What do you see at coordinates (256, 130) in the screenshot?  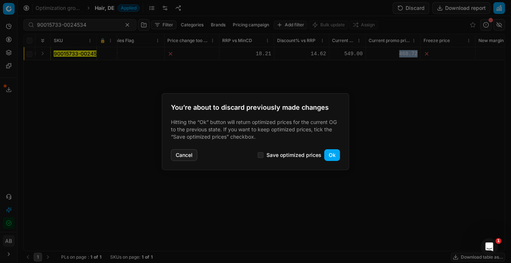 I see `p: Hitting the “Ok” button will return optimized prices for the current OG to the previous state. If...` at bounding box center [256, 130].